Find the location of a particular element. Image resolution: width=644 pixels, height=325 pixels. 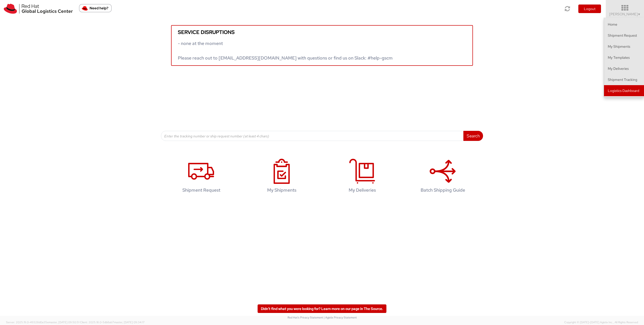

a: Logistics Dashboard is located at coordinates (624, 91).